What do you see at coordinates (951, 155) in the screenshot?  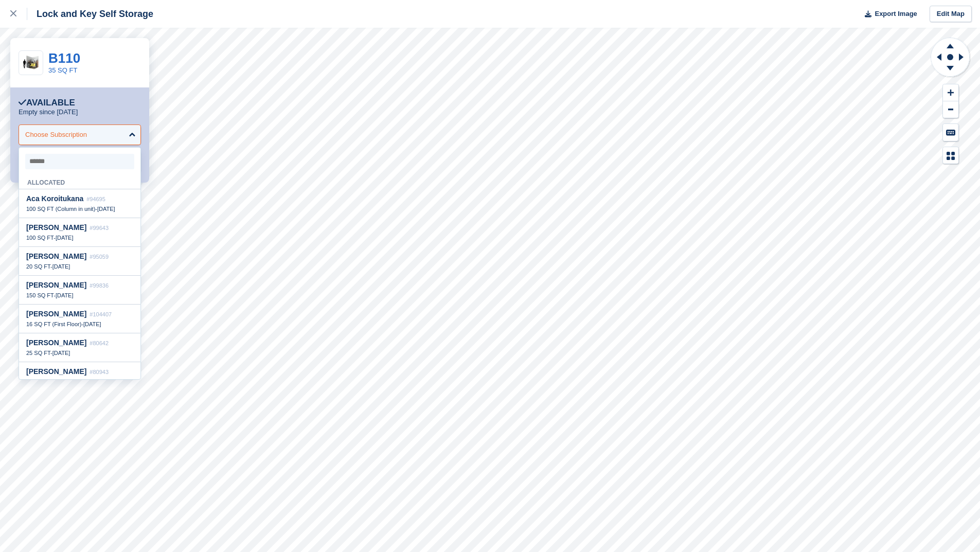 I see `button: Map Legend` at bounding box center [951, 155].